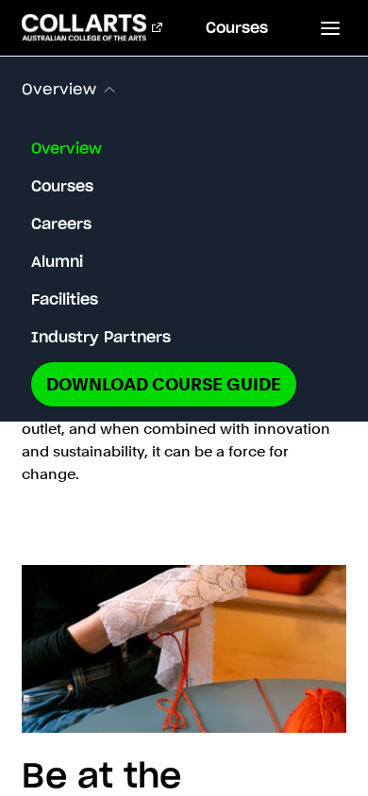 Image resolution: width=368 pixels, height=796 pixels. Describe the element at coordinates (62, 187) in the screenshot. I see `a: Courses` at that location.